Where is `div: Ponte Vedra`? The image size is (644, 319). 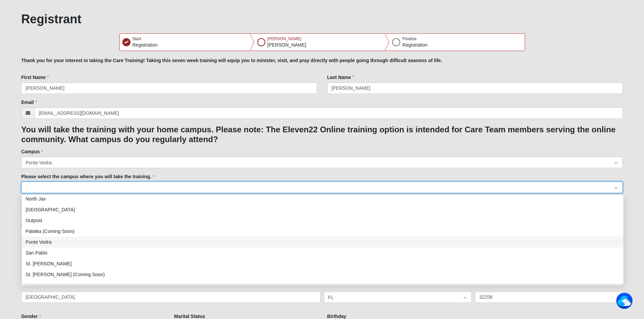 div: Ponte Vedra is located at coordinates (323, 242).